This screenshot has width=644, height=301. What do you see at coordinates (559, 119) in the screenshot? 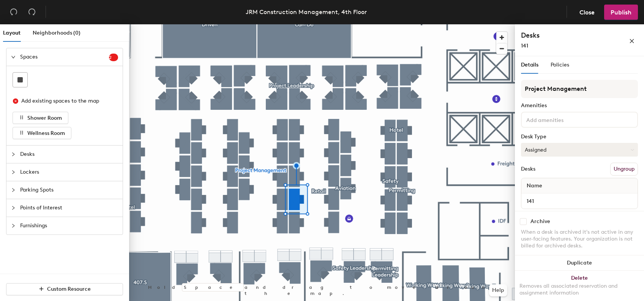
I see `input: Add amenities` at bounding box center [559, 119].